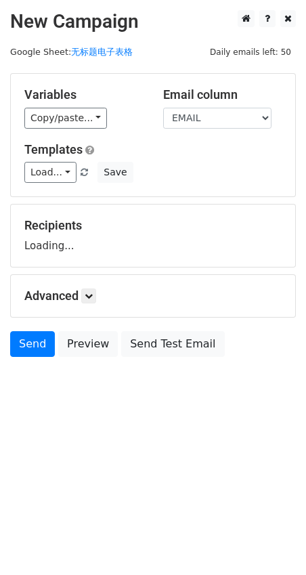 This screenshot has width=306, height=575. I want to click on a: Copy/paste..., so click(66, 118).